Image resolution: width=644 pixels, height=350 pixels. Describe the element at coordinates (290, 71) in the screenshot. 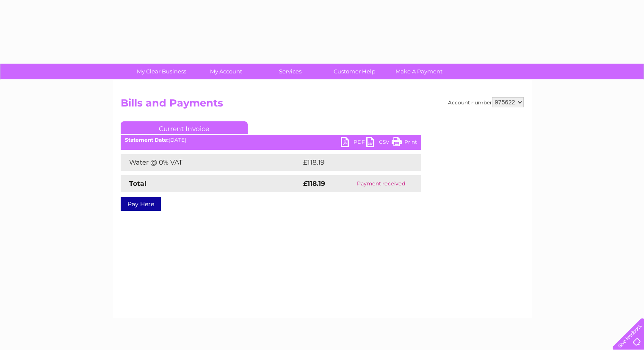

I see `a: Services` at that location.